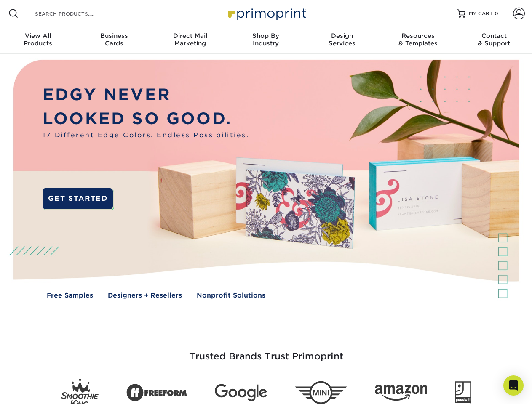 The height and width of the screenshot is (404, 532). I want to click on img: Goodwill, so click(463, 393).